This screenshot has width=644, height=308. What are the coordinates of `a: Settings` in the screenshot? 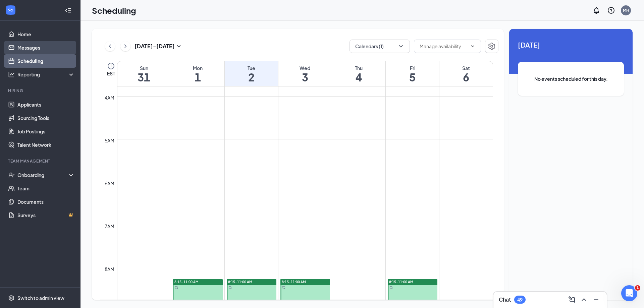 It's located at (492, 47).